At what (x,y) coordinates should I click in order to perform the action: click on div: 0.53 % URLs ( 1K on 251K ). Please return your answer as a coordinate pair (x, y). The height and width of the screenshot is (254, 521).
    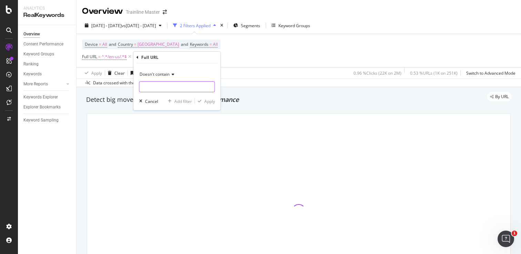
    Looking at the image, I should click on (434, 73).